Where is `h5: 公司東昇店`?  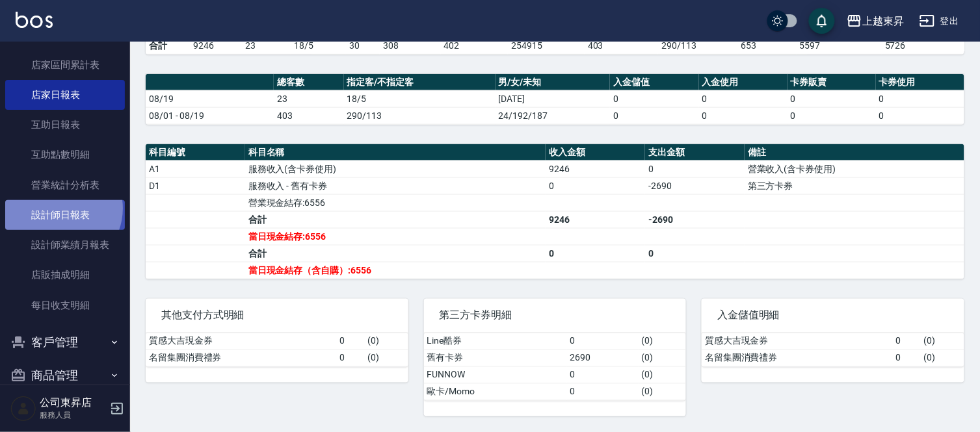
h5: 公司東昇店 is located at coordinates (73, 403).